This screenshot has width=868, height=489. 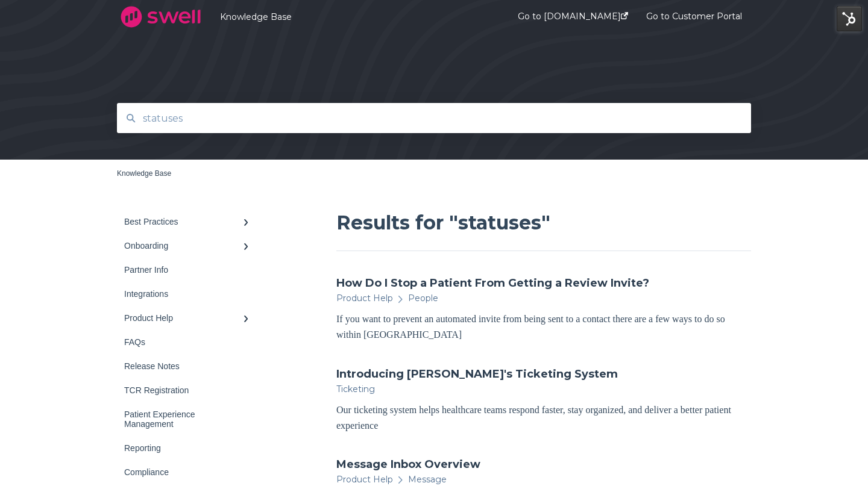 I want to click on span: Message, so click(x=428, y=479).